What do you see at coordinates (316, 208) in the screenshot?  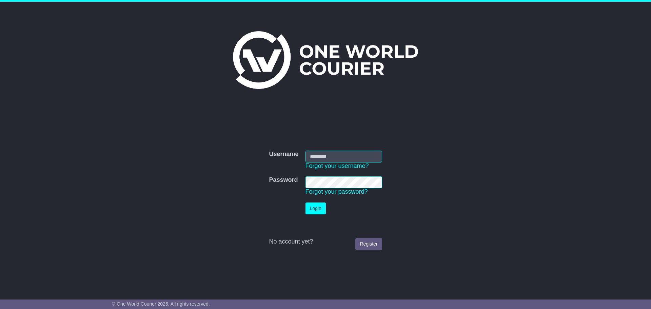 I see `button: Login` at bounding box center [316, 208].